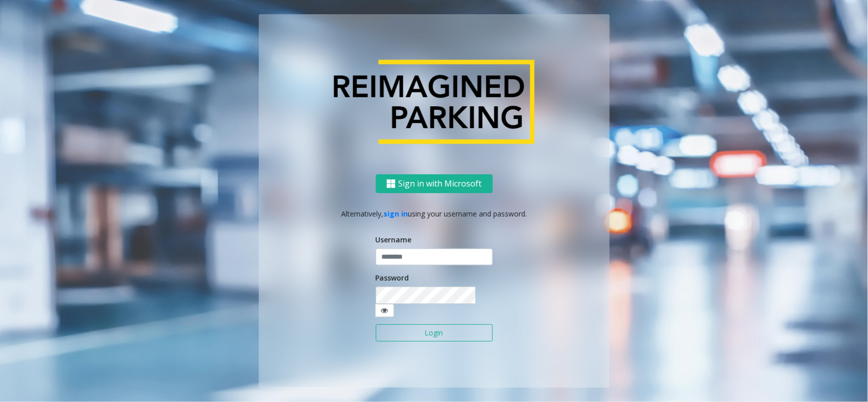 Image resolution: width=868 pixels, height=402 pixels. I want to click on label: Username, so click(394, 240).